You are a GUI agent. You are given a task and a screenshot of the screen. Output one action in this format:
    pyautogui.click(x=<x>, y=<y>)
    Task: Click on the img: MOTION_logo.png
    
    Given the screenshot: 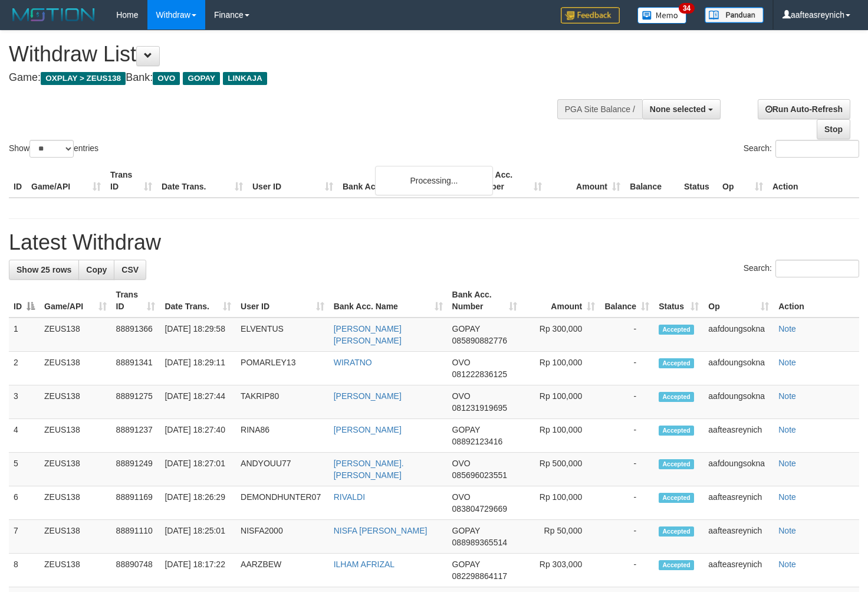 What is the action you would take?
    pyautogui.click(x=54, y=15)
    